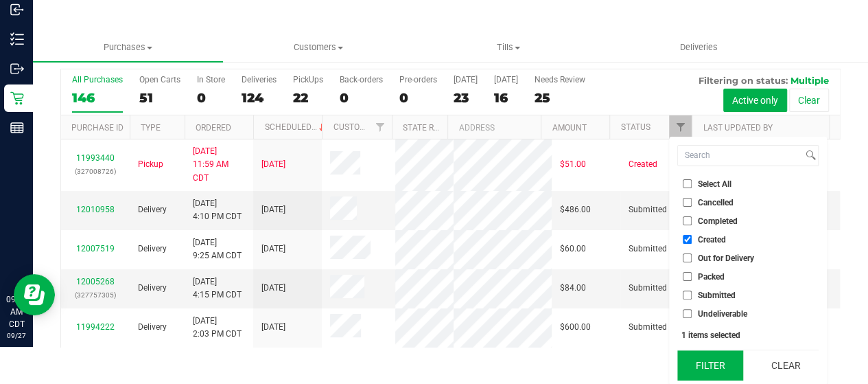 This screenshot has height=384, width=868. What do you see at coordinates (258, 79) in the screenshot?
I see `div: Deliveries` at bounding box center [258, 79].